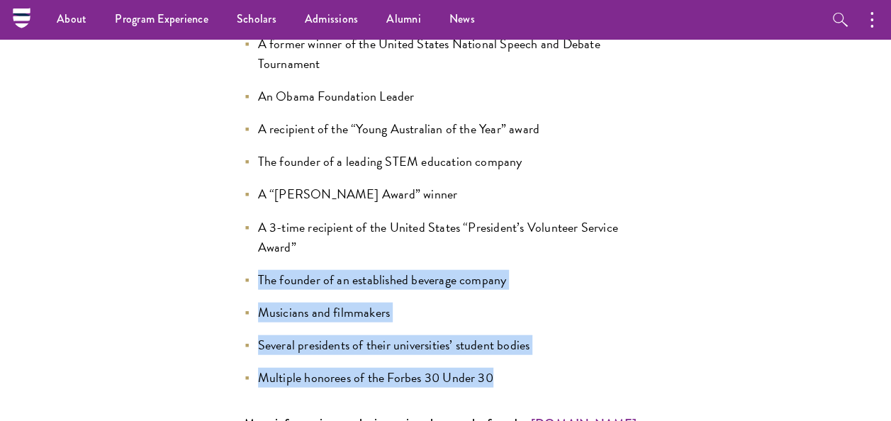 This screenshot has height=421, width=891. Describe the element at coordinates (446, 162) in the screenshot. I see `li: The founder of a leading STEM education company` at that location.